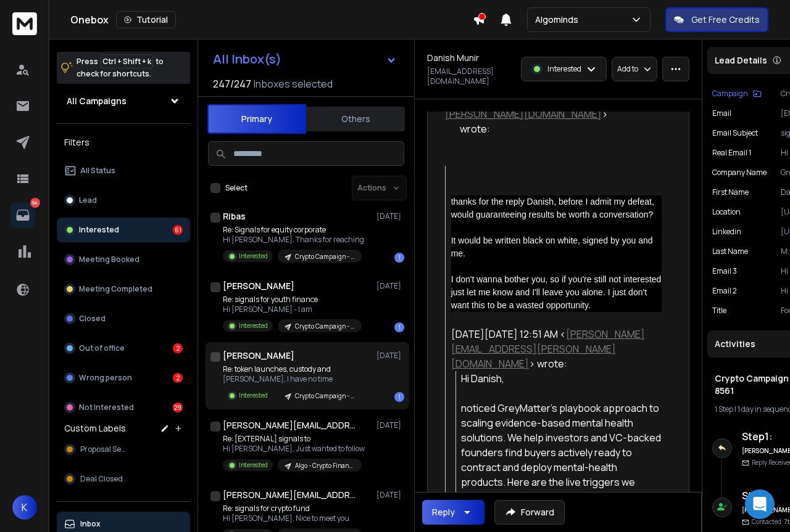 The width and height of the screenshot is (790, 532). I want to click on button: Interested61, so click(123, 230).